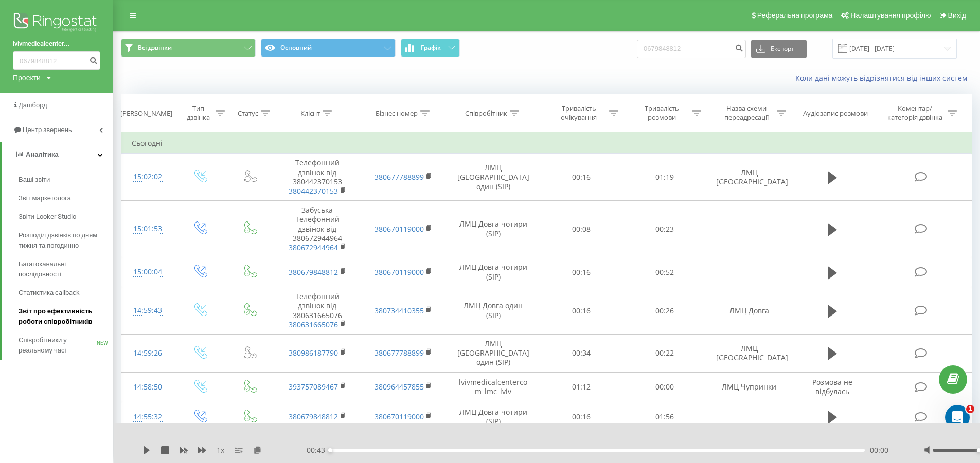 The width and height of the screenshot is (980, 463). I want to click on button: Основний, so click(328, 48).